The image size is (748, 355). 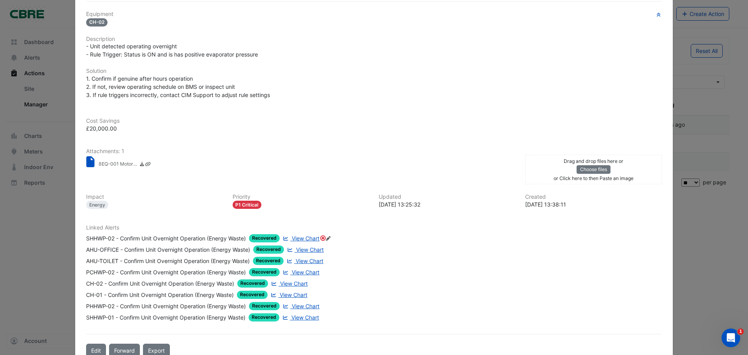 I want to click on h6: Created, so click(x=594, y=197).